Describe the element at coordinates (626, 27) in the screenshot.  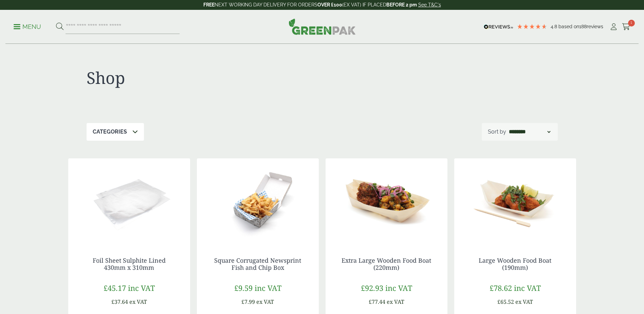
I see `i: Cart` at that location.